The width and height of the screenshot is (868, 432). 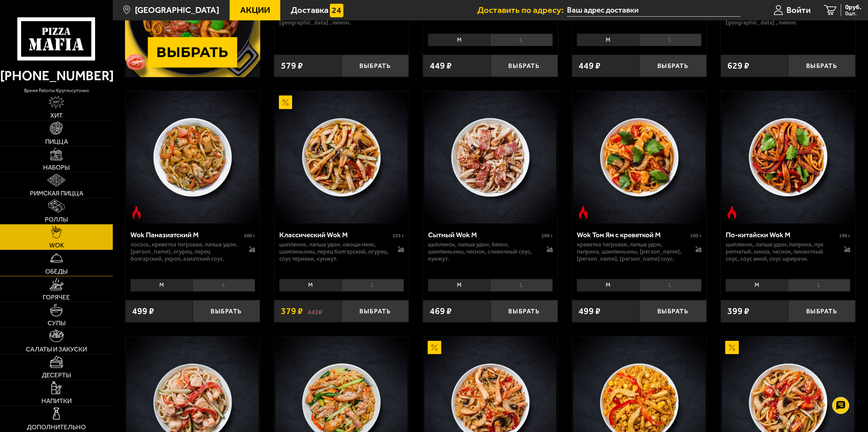 I want to click on a: Сытный Wok M, so click(x=490, y=158).